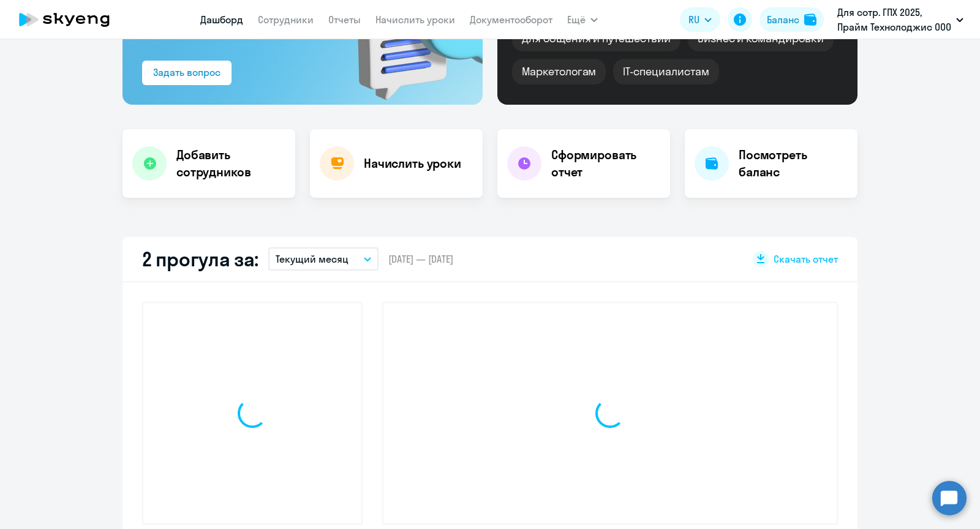  I want to click on div: Маркетологам, so click(559, 72).